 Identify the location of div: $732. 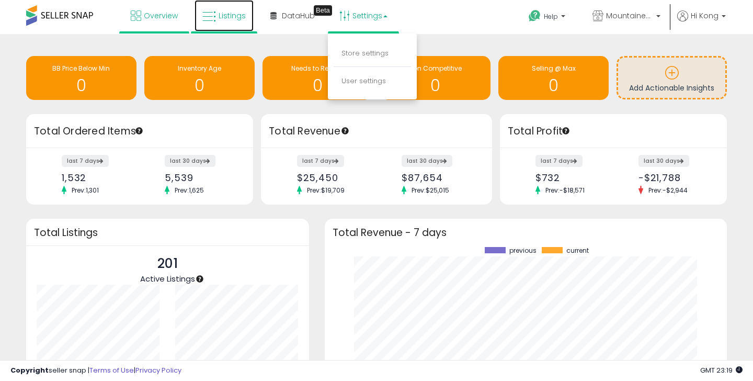
(570, 177).